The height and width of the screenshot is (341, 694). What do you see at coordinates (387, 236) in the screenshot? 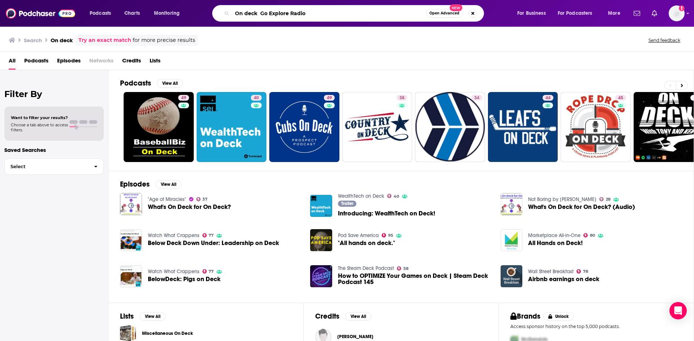
I see `a: 95` at bounding box center [387, 236].